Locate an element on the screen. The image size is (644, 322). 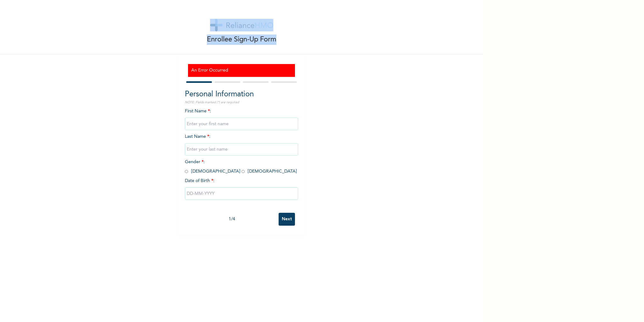
img: logo is located at coordinates (241, 25).